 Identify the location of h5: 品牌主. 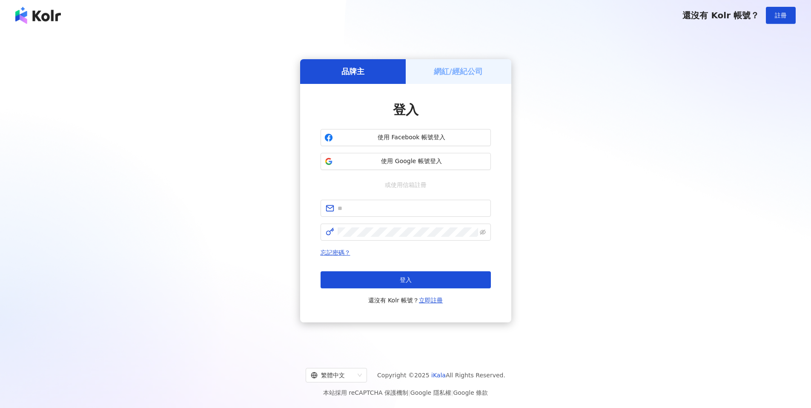
(353, 71).